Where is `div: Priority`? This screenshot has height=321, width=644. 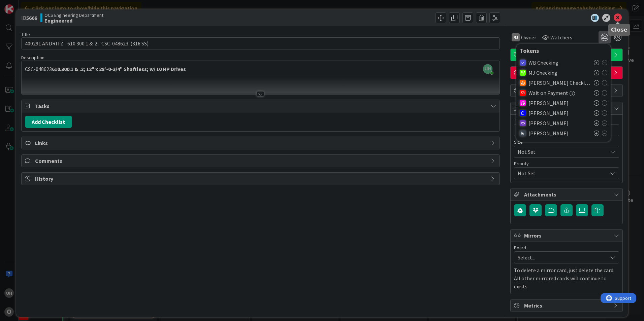 div: Priority is located at coordinates (566, 163).